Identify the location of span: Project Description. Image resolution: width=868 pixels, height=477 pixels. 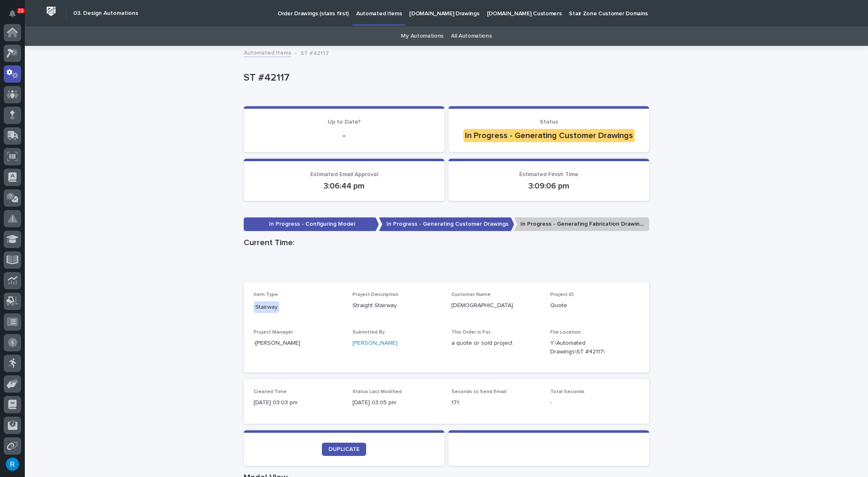
(376, 295).